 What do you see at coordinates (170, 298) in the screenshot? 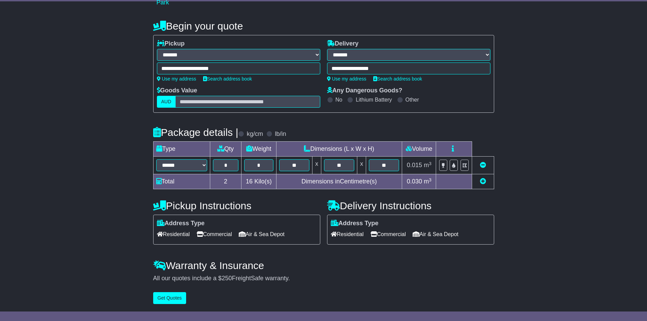
I see `button: Get Quotes` at bounding box center [170, 298].